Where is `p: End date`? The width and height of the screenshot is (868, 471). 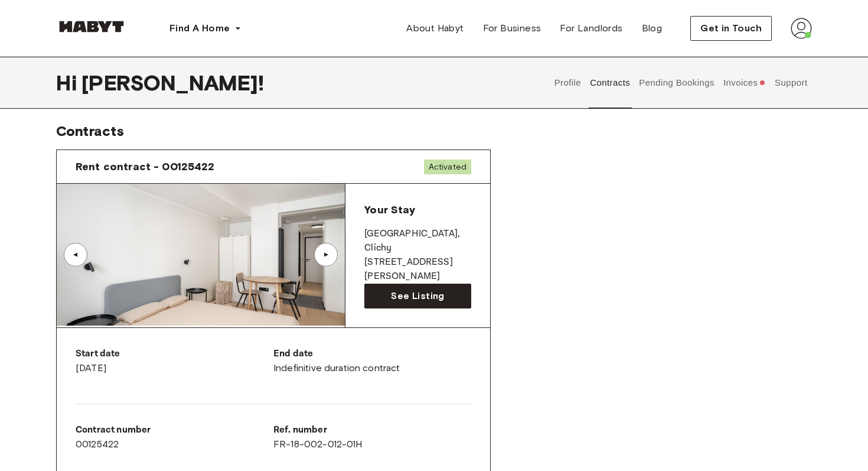 p: End date is located at coordinates (372, 354).